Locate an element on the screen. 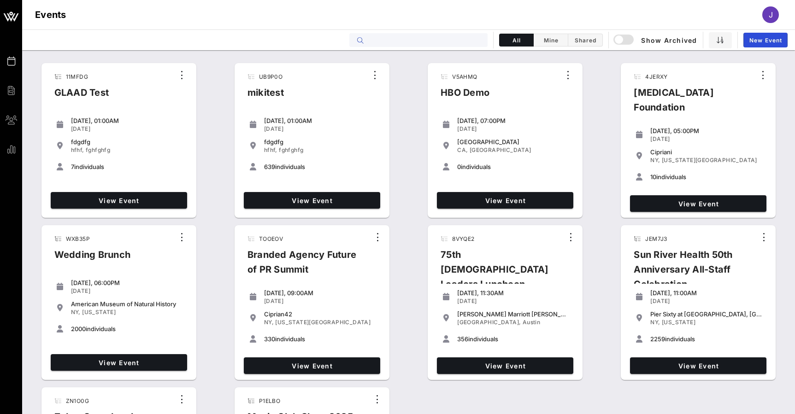 The width and height of the screenshot is (795, 414). span: ZN1O0G is located at coordinates (77, 401).